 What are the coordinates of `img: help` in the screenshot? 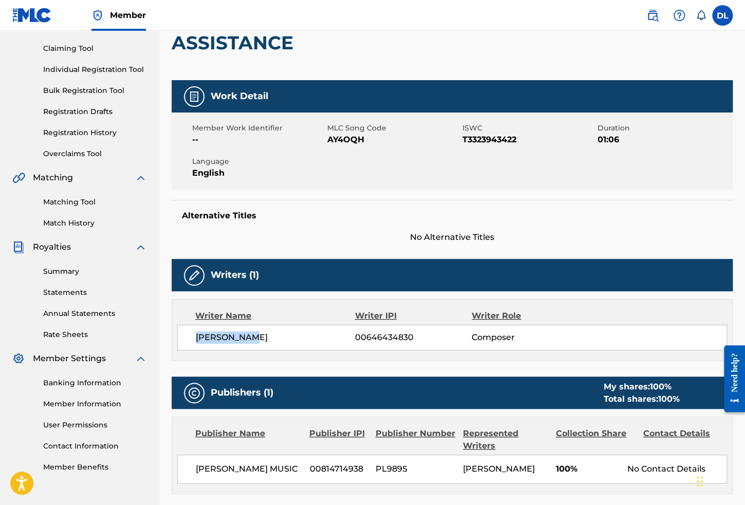 It's located at (679, 15).